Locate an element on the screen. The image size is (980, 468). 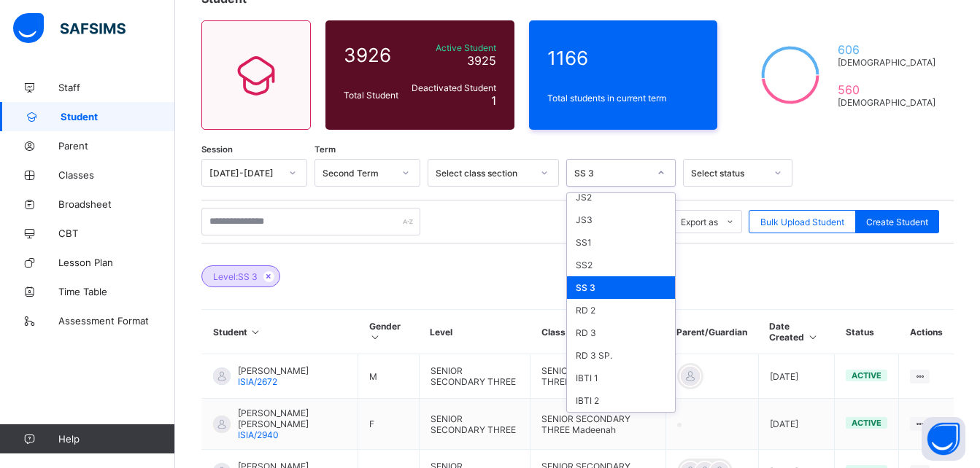
span: ISIA/2940 is located at coordinates (259, 434).